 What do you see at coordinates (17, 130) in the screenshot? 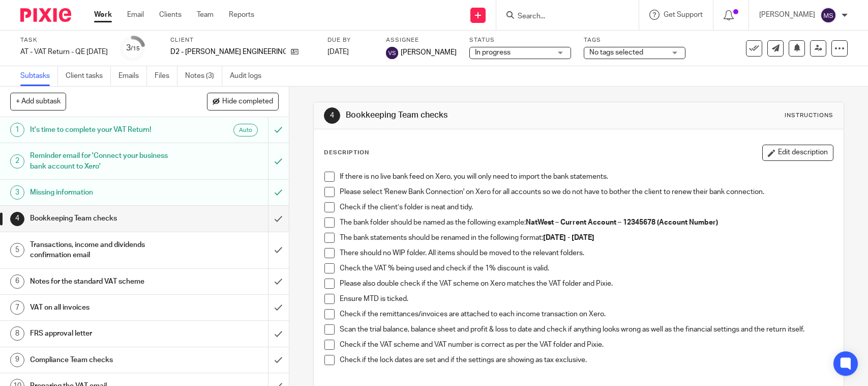
I see `div: 1` at bounding box center [17, 130].